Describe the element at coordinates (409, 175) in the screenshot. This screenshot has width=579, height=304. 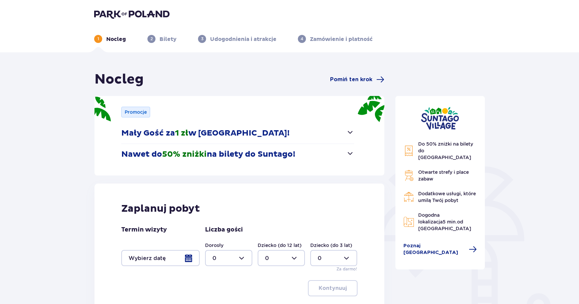
I see `img: Grill Icon` at that location.